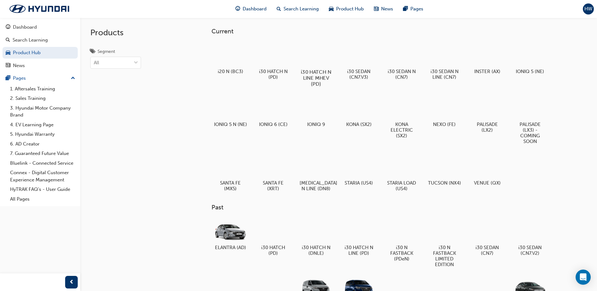 This screenshot has height=291, width=597. I want to click on h5: i30 SEDAN (CN7), so click(487, 250).